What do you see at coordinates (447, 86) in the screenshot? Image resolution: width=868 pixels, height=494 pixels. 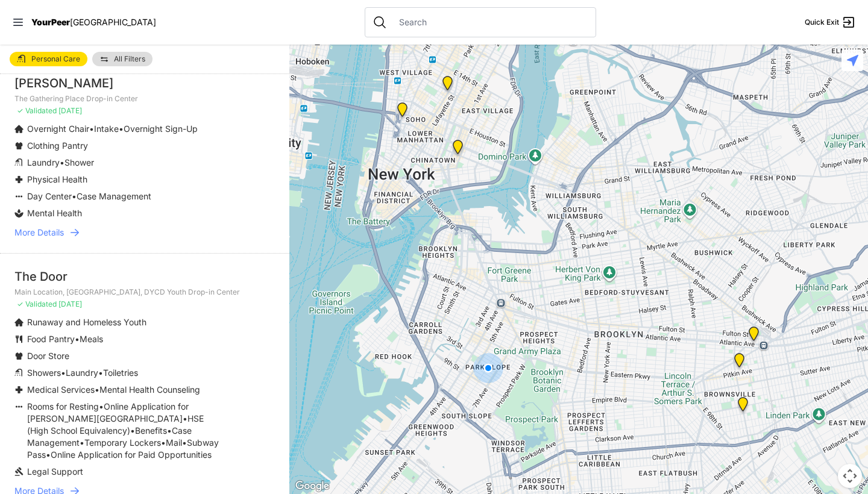 I see `div: Harvey Milk High School` at bounding box center [447, 86].